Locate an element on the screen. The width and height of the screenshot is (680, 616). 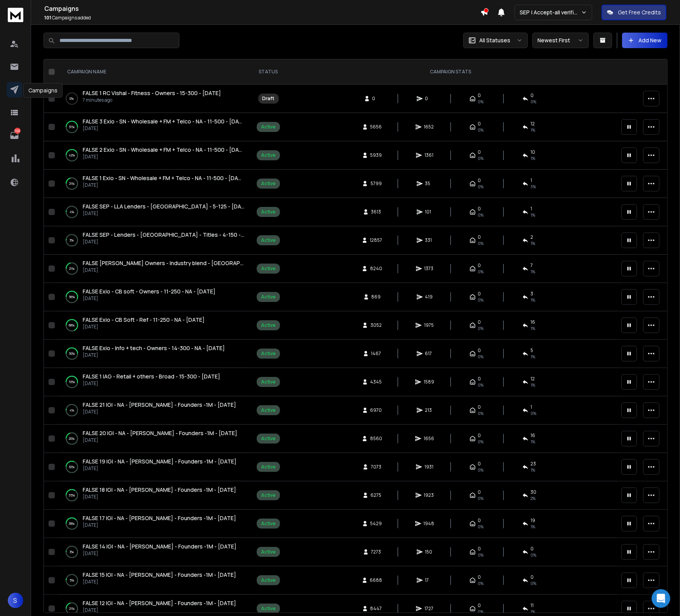
p: All Statuses is located at coordinates (495, 41).